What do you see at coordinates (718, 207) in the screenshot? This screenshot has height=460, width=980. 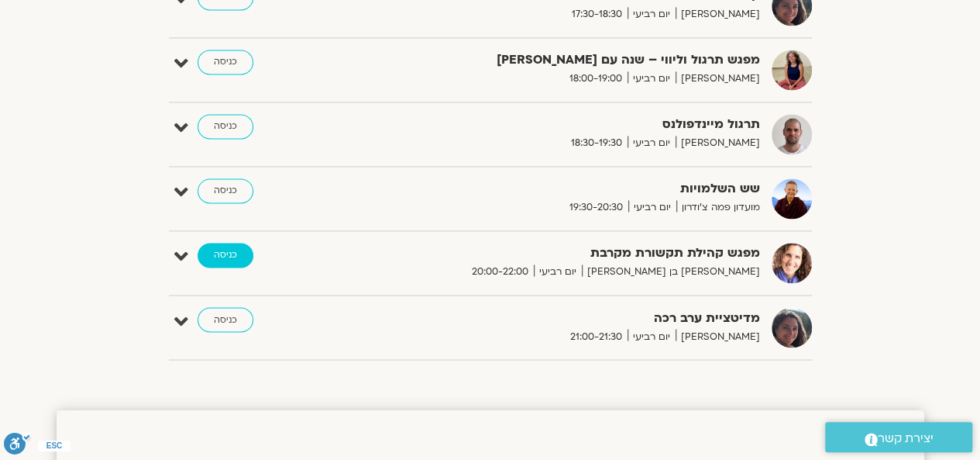 I see `span: מועדון פמה צ'ודרון` at bounding box center [718, 207].